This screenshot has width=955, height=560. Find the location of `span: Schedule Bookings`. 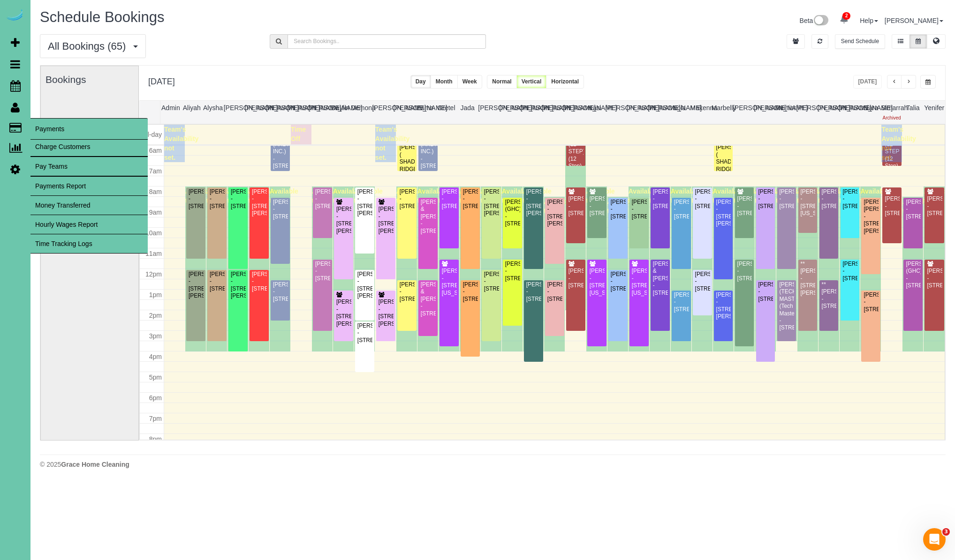

span: Schedule Bookings is located at coordinates (102, 17).